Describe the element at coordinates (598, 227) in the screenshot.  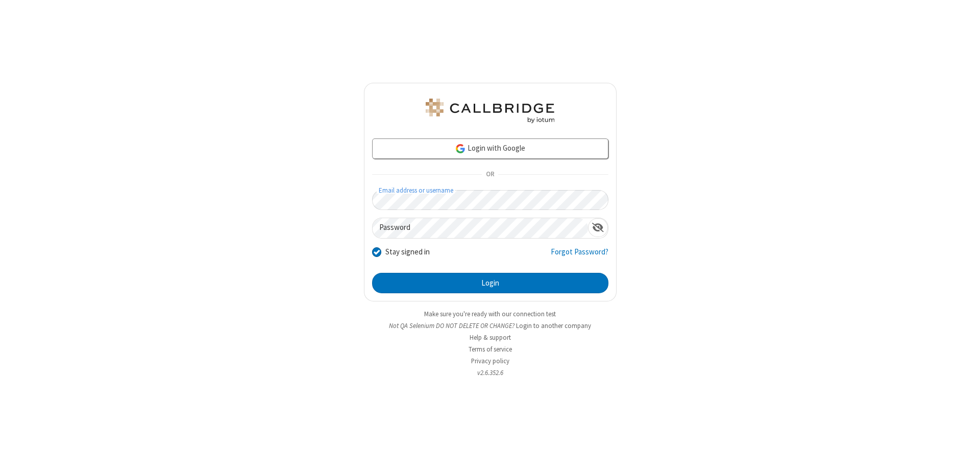
I see `div: Show password` at that location.